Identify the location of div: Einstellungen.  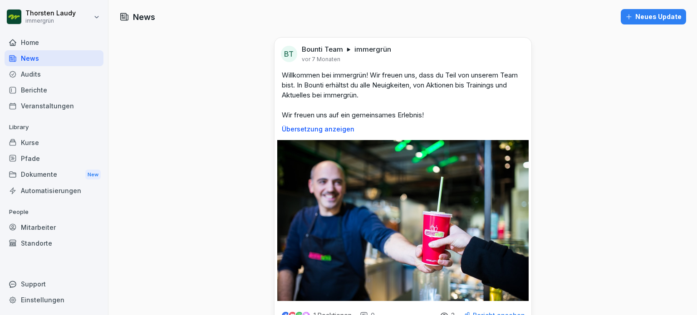
(54, 300).